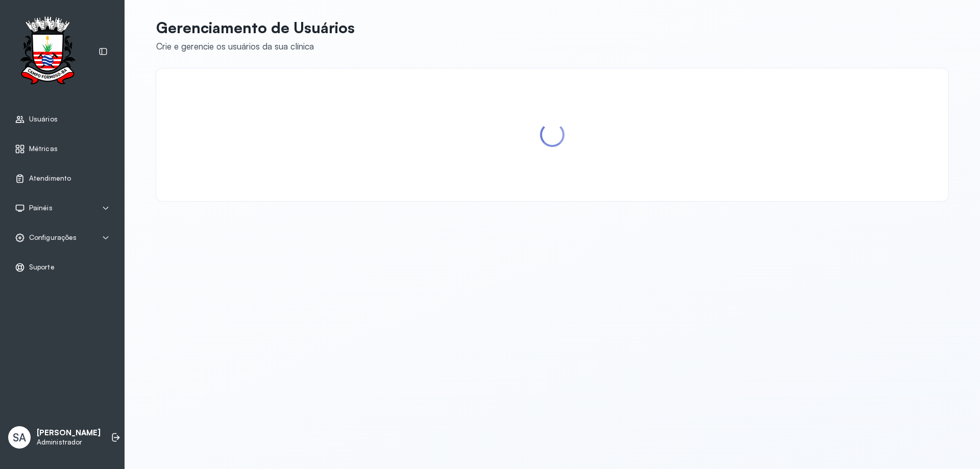  Describe the element at coordinates (52, 237) in the screenshot. I see `span: Configurações` at that location.